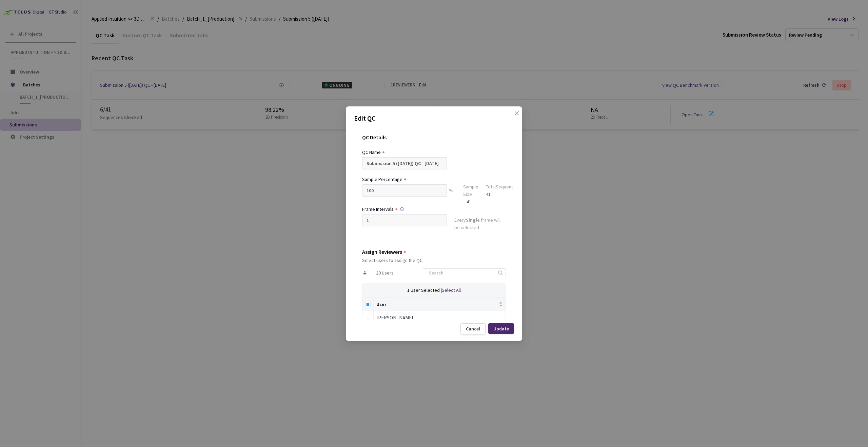 The height and width of the screenshot is (447, 868). I want to click on div: 41, so click(502, 194).